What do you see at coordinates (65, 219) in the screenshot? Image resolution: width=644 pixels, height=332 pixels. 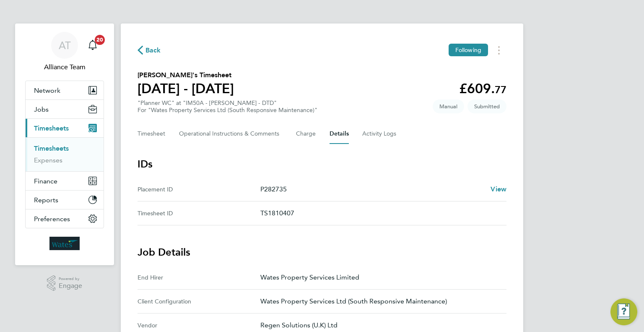 I see `button: Preferences` at bounding box center [65, 219].